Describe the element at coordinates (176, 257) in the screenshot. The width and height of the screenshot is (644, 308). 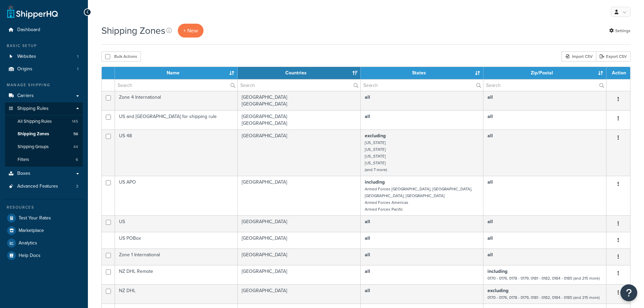
I see `td: Zone 1 International` at that location.